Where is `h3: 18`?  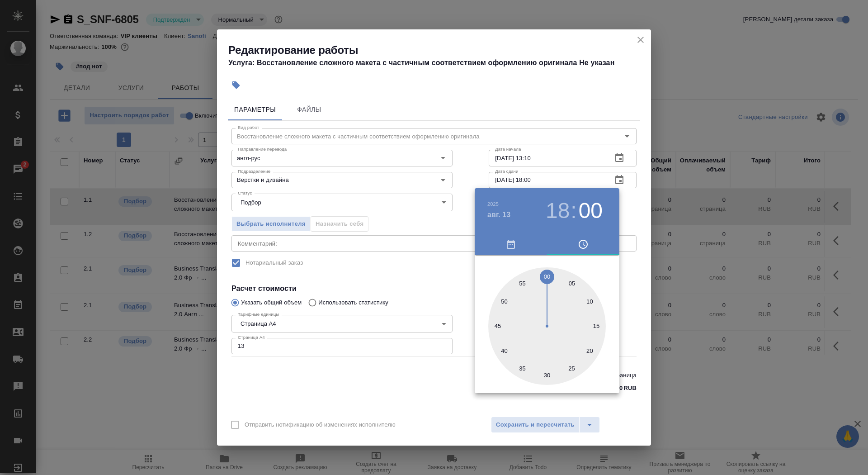 h3: 18 is located at coordinates (557, 211).